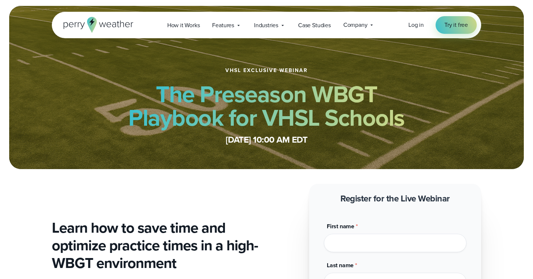 This screenshot has width=533, height=279. What do you see at coordinates (356, 25) in the screenshot?
I see `span: Company` at bounding box center [356, 25].